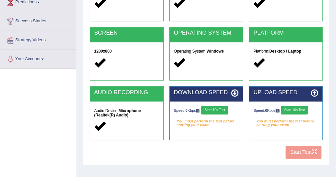 The width and height of the screenshot is (336, 177). What do you see at coordinates (285, 51) in the screenshot?
I see `strong: Desktop / Laptop` at bounding box center [285, 51].